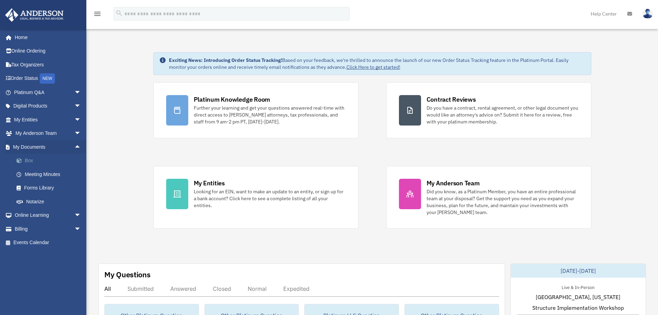 The width and height of the screenshot is (658, 315). Describe the element at coordinates (297, 289) in the screenshot. I see `div: Expedited` at that location.